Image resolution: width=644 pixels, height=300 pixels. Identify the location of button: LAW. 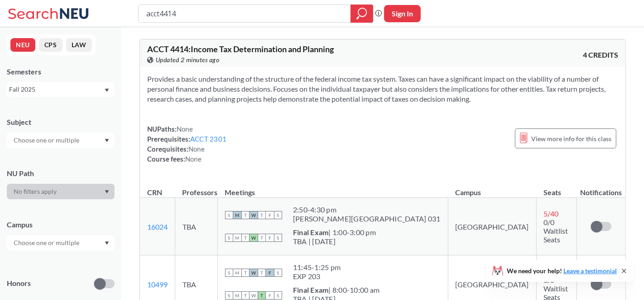
(78, 45).